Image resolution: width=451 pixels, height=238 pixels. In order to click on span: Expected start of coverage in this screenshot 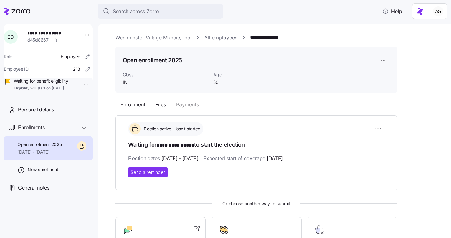, I will do `click(243, 158)`.